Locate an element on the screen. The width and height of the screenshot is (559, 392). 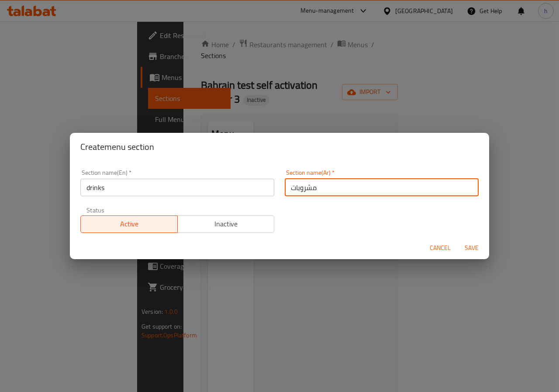
button: Active is located at coordinates (129, 224).